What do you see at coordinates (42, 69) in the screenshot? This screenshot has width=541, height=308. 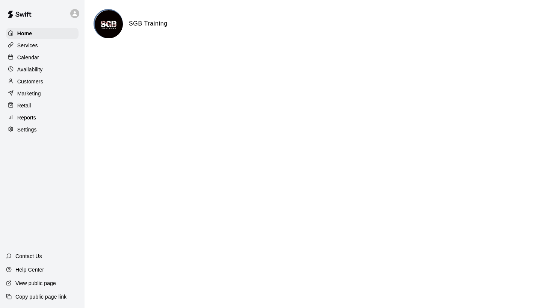 I see `a: Availability` at bounding box center [42, 69].